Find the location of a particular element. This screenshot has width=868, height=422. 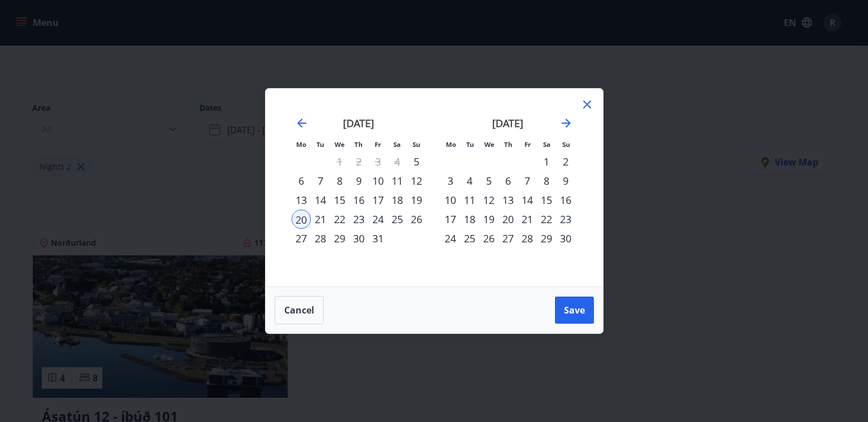

div: Move backward to switch to the previous month. is located at coordinates (301, 123).